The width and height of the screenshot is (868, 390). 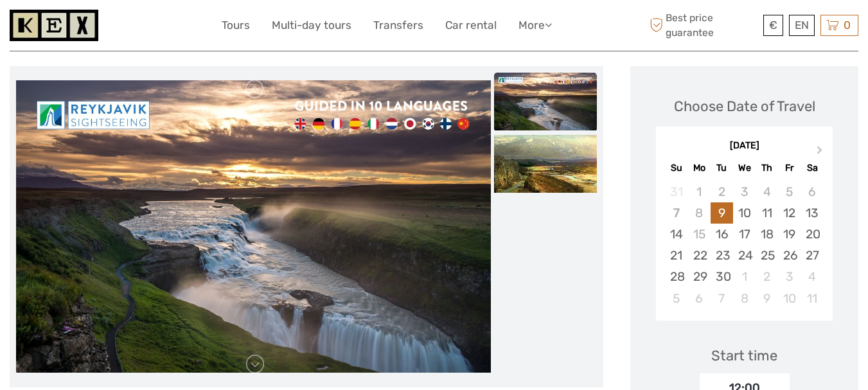 What do you see at coordinates (399, 25) in the screenshot?
I see `a: Transfers` at bounding box center [399, 25].